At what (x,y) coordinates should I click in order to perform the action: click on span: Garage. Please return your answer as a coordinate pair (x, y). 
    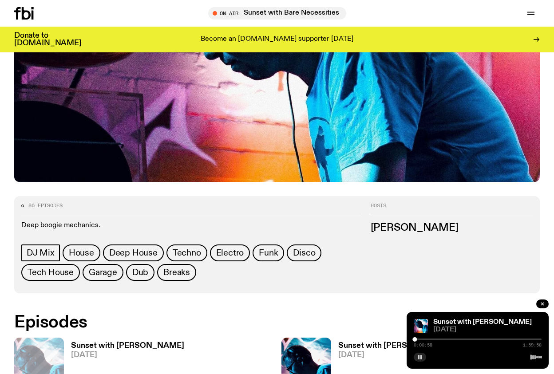
    Looking at the image, I should click on (103, 272).